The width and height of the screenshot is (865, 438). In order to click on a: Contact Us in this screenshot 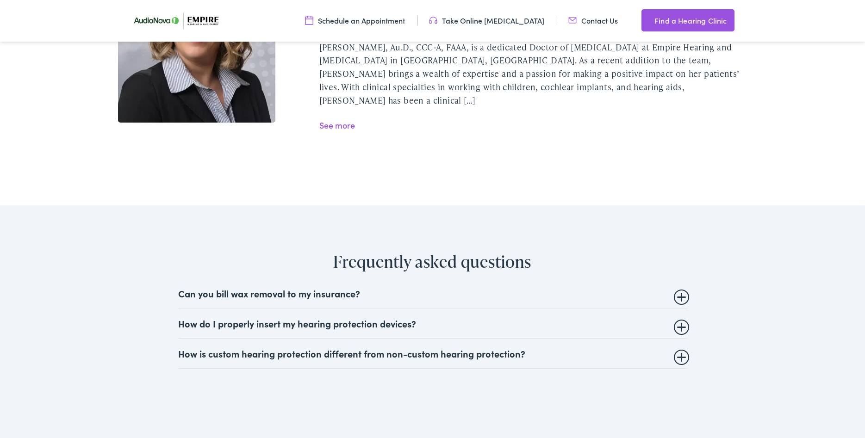, I will do `click(593, 20)`.